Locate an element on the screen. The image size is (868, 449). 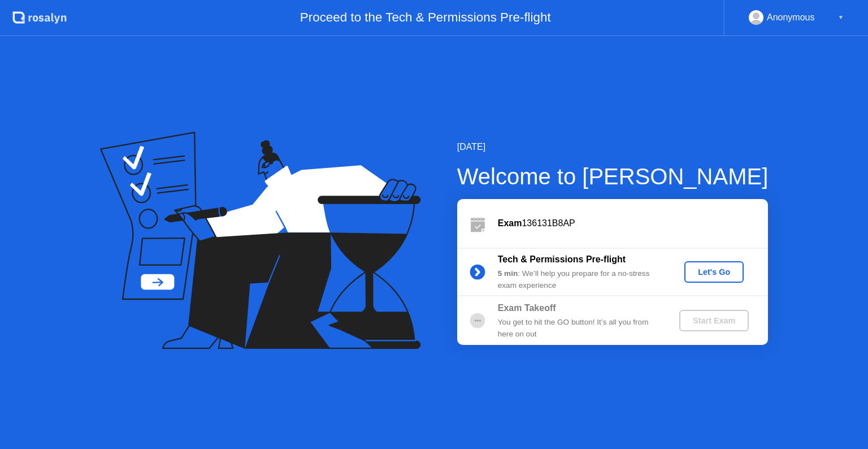
div: Start Exam is located at coordinates (714, 320).